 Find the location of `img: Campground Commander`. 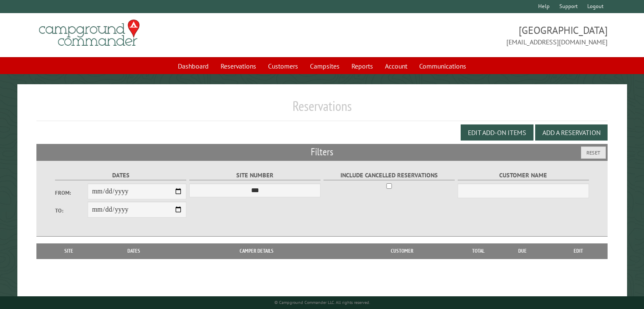

img: Campground Commander is located at coordinates (90, 33).